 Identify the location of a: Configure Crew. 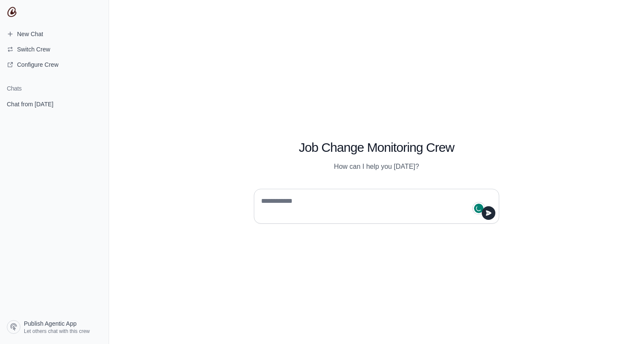
(54, 65).